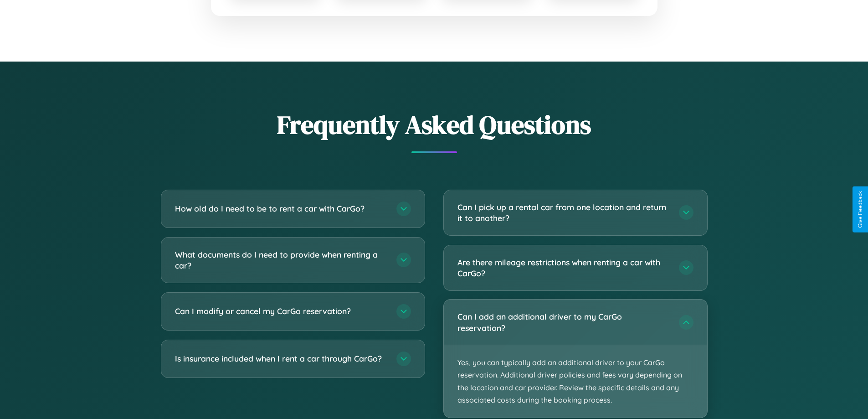  What do you see at coordinates (564, 268) in the screenshot?
I see `h3: Are there mileage restrictions when renting a car with CarGo?` at bounding box center [564, 268].